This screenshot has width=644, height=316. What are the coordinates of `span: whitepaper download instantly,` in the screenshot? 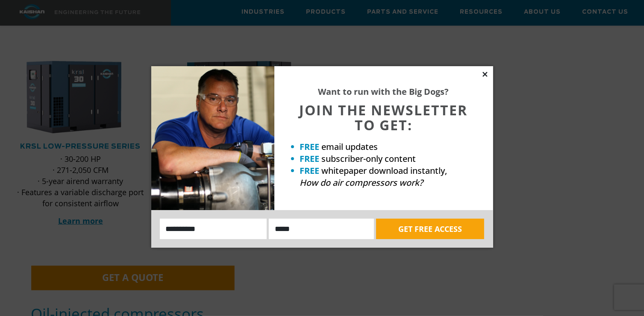 It's located at (384, 171).